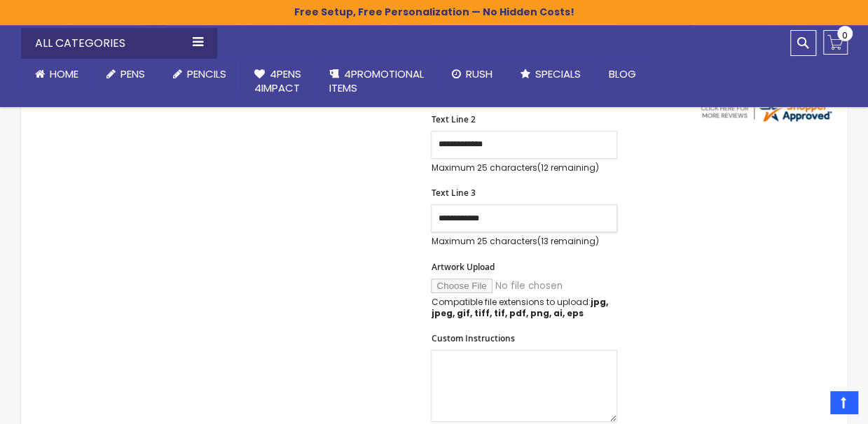  I want to click on span: Rush, so click(479, 73).